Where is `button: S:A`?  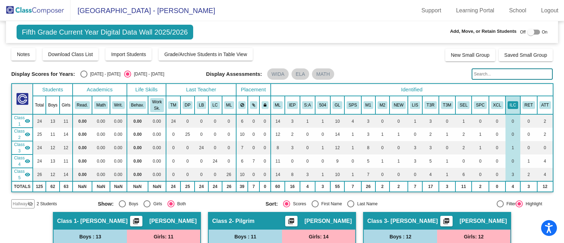
button: S:A is located at coordinates (307, 105).